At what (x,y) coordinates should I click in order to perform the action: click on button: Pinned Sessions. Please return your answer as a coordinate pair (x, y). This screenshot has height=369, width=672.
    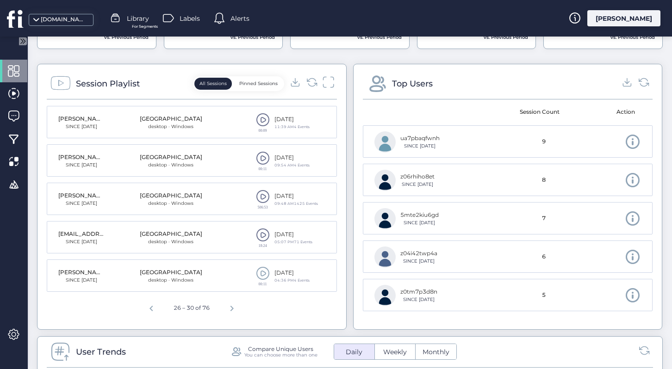
    Looking at the image, I should click on (258, 84).